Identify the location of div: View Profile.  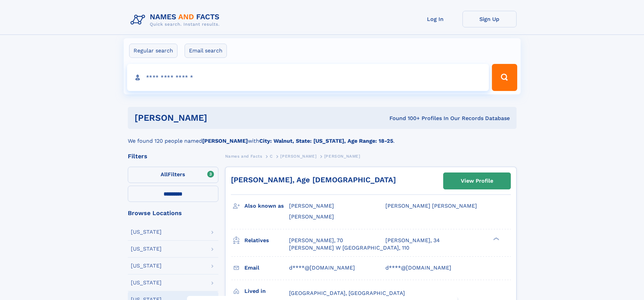
(477, 181).